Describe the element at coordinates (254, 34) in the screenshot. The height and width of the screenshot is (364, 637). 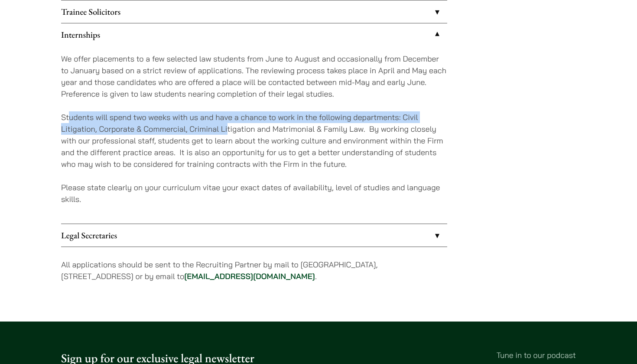
I see `a: Internships` at that location.